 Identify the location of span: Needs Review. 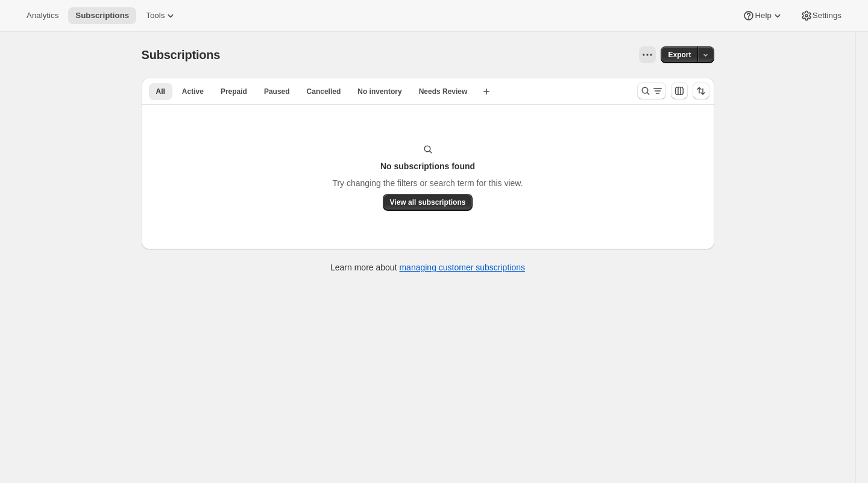
(443, 92).